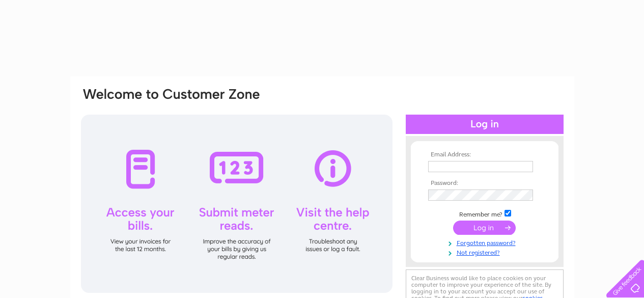  What do you see at coordinates (485, 213) in the screenshot?
I see `td: Remember me?` at bounding box center [485, 213].